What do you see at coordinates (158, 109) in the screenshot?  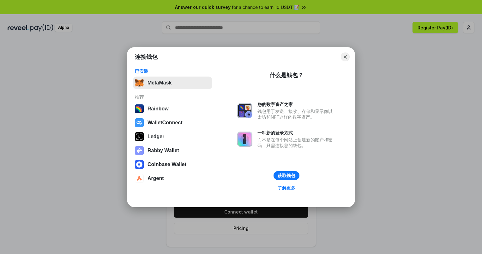 I see `div: Rainbow` at bounding box center [158, 109].